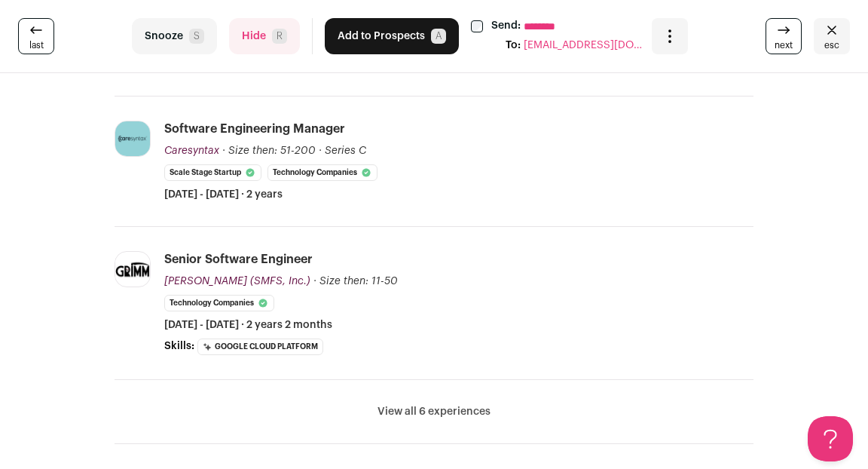  I want to click on span: · Size then: 11-50, so click(356, 281).